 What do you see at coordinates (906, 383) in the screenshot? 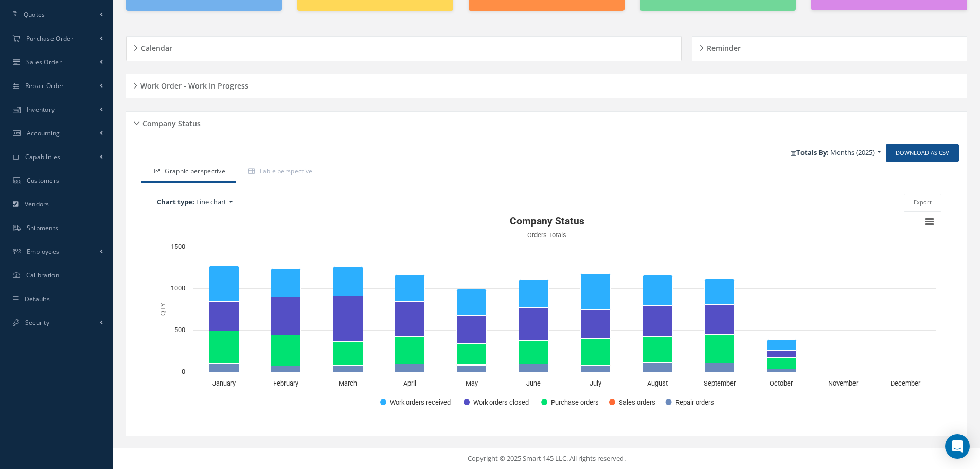
I see `text: December` at bounding box center [906, 383].